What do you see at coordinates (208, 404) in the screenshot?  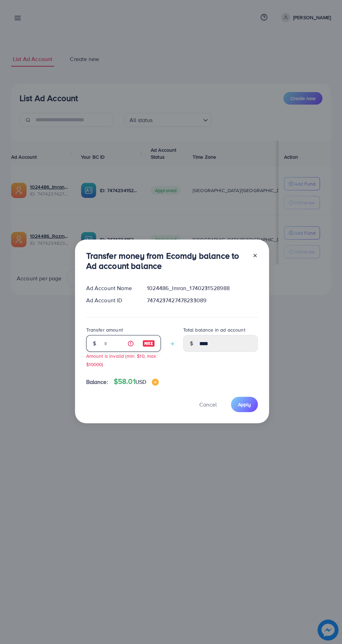 I see `button: Cancel` at bounding box center [208, 404].